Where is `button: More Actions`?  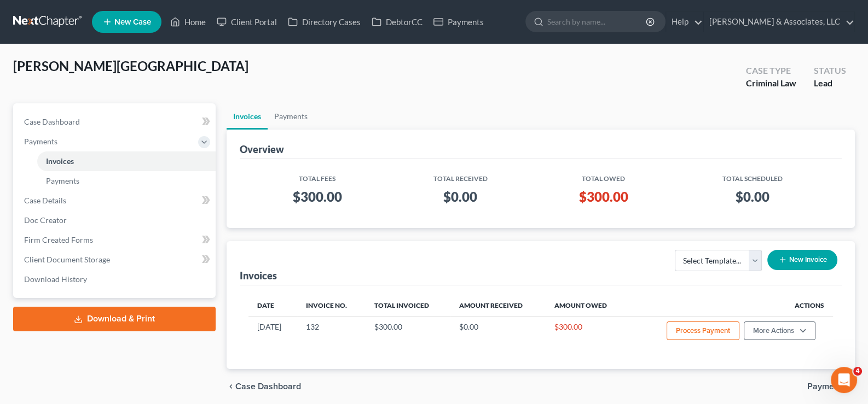
button: More Actions is located at coordinates (780, 331).